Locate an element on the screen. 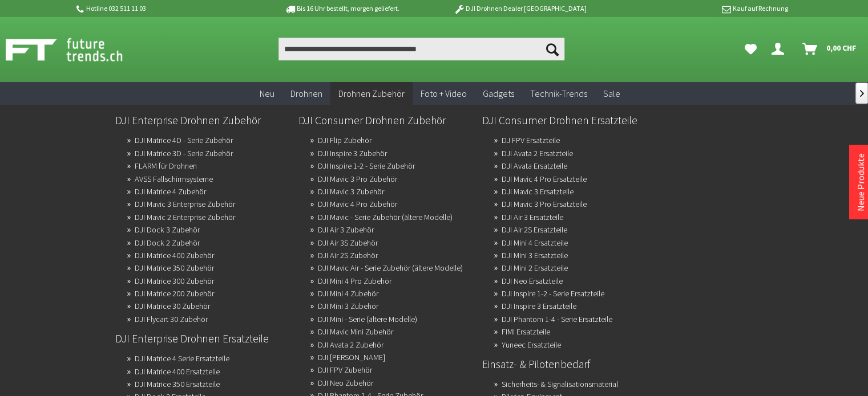 This screenshot has height=396, width=868. a: Gadgets is located at coordinates (498, 94).